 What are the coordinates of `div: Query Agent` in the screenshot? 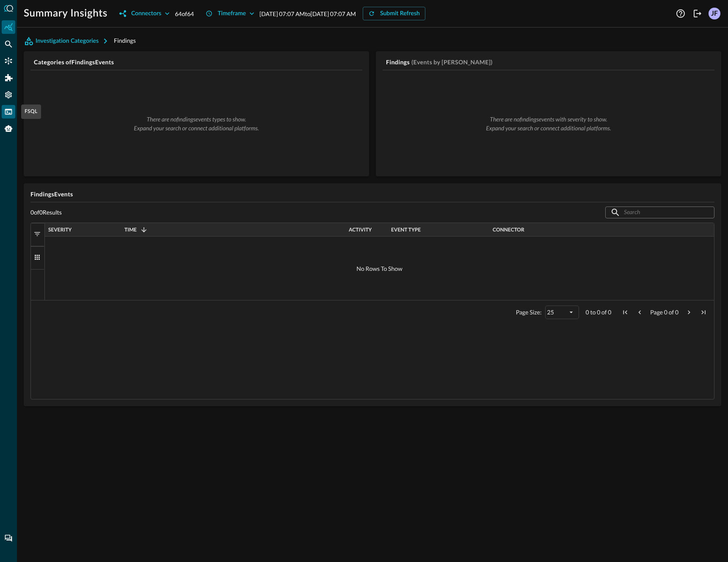 It's located at (9, 128).